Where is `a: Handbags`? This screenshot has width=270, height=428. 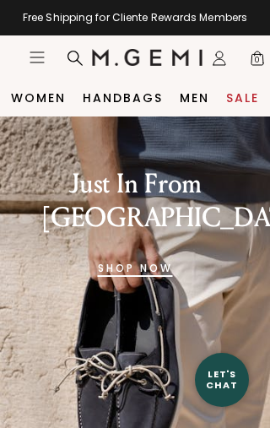
a: Handbags is located at coordinates (122, 98).